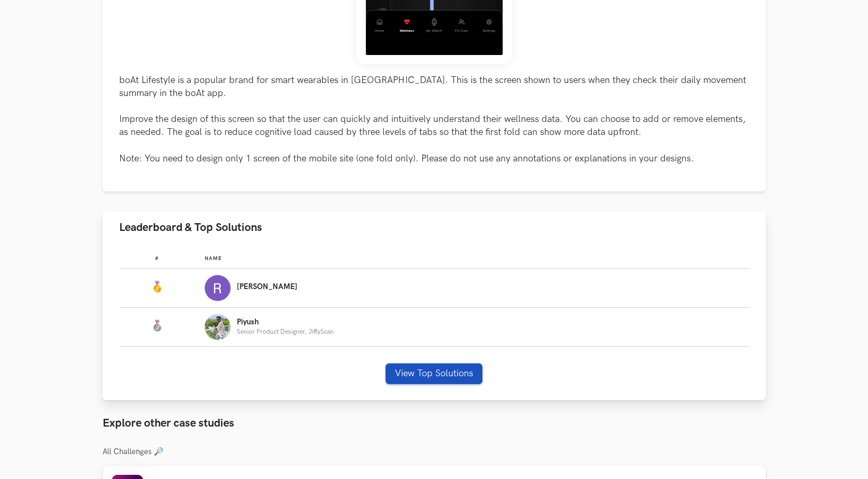 Image resolution: width=868 pixels, height=479 pixels. I want to click on span: Name, so click(213, 258).